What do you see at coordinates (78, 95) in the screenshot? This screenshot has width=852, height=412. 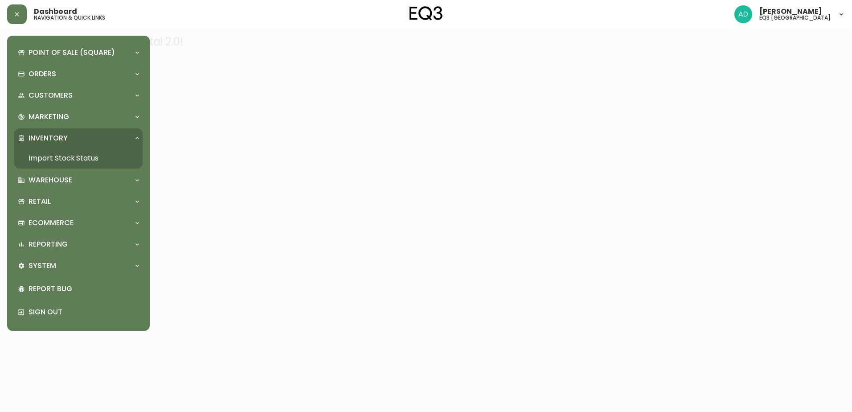 I see `div: Customers` at bounding box center [78, 95].